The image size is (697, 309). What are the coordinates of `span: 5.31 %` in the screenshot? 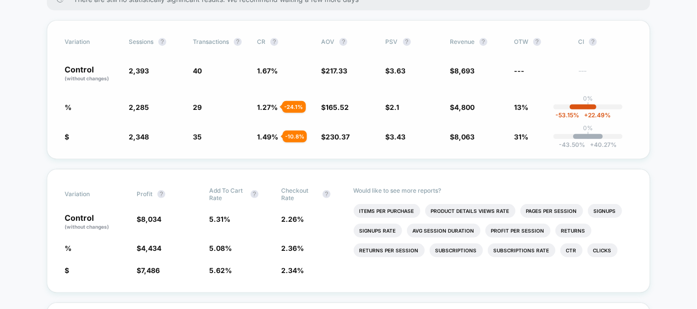 It's located at (219, 219).